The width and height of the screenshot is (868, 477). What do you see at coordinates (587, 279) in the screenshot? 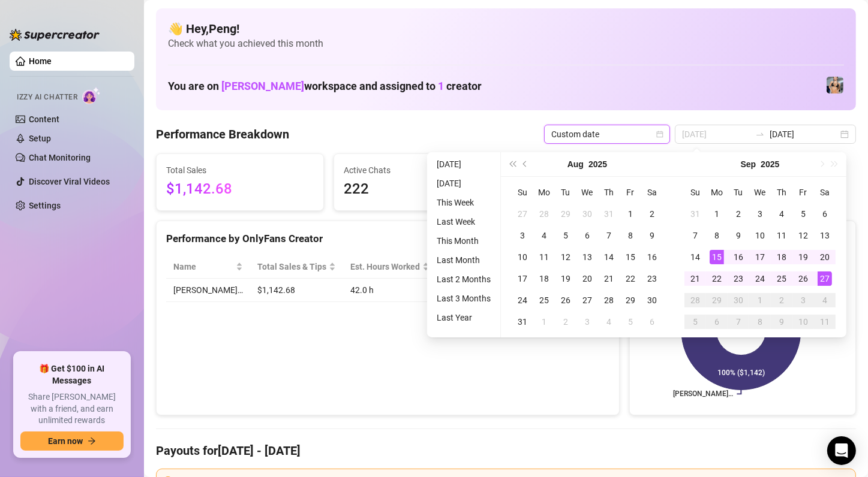
I see `td: 2025-08-20` at bounding box center [587, 279].